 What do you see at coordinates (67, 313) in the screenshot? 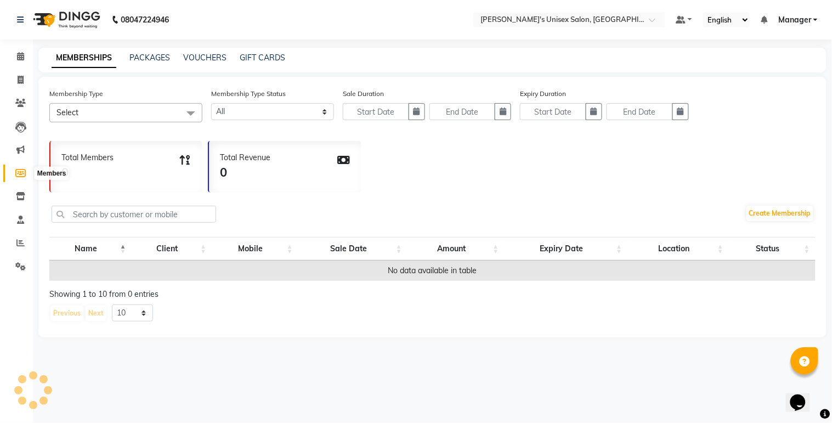
I see `button: Previous` at bounding box center [67, 313].